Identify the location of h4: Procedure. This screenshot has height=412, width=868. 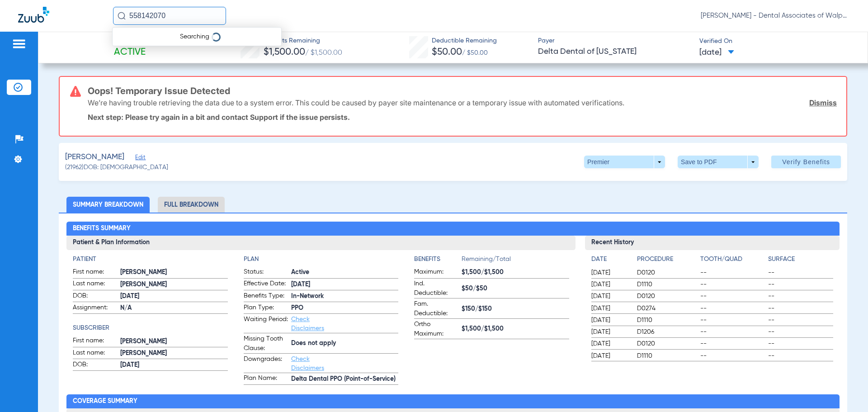
(667, 259).